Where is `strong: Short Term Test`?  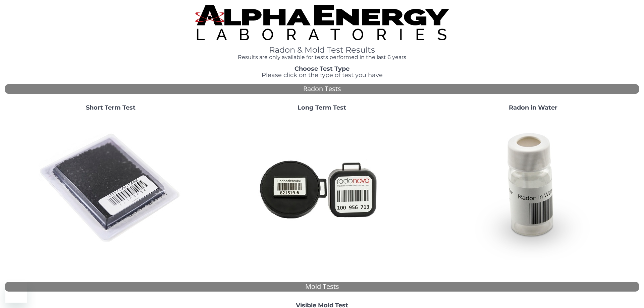 strong: Short Term Test is located at coordinates (111, 107).